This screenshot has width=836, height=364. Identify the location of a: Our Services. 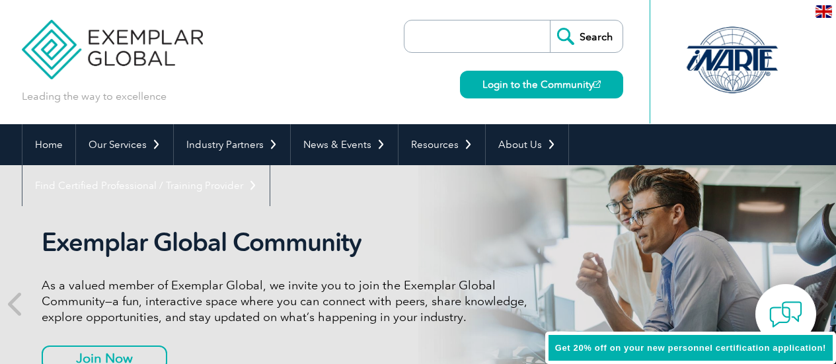
(124, 145).